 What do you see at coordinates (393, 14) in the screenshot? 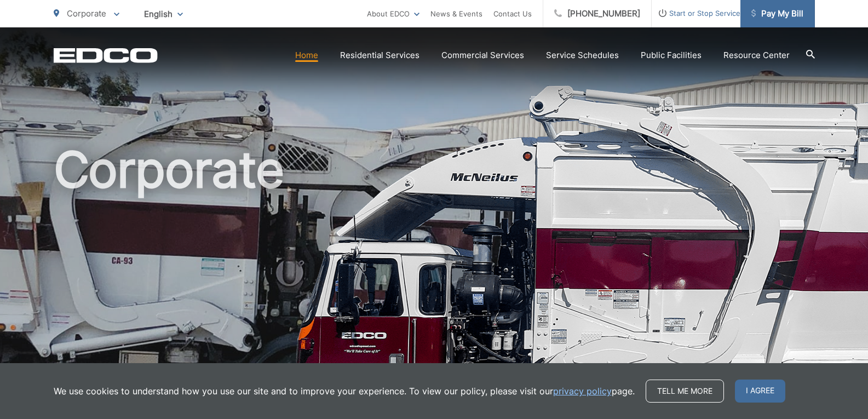
I see `a: About EDCO` at bounding box center [393, 14].